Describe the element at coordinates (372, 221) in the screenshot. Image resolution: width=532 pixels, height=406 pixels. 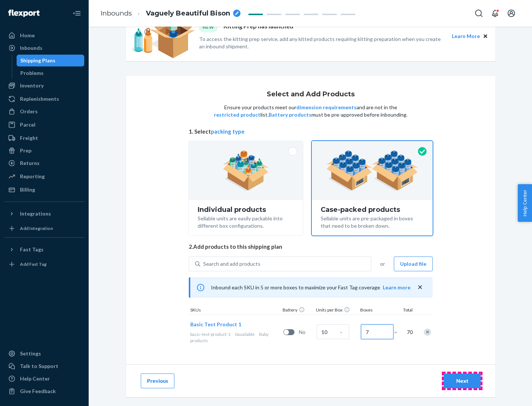
I see `div: Sellable units are pre-packaged in boxes that need to be broken down.` at that location.